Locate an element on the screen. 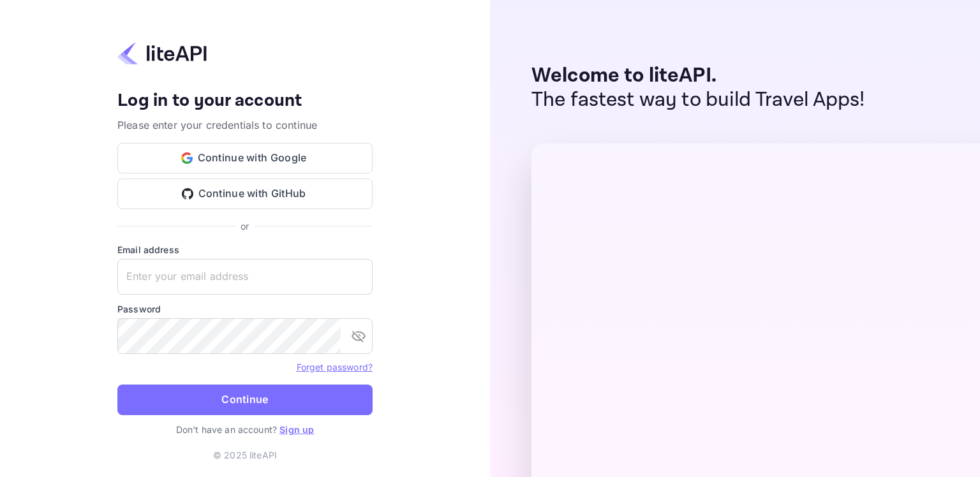 The image size is (980, 477). button: Continue is located at coordinates (245, 400).